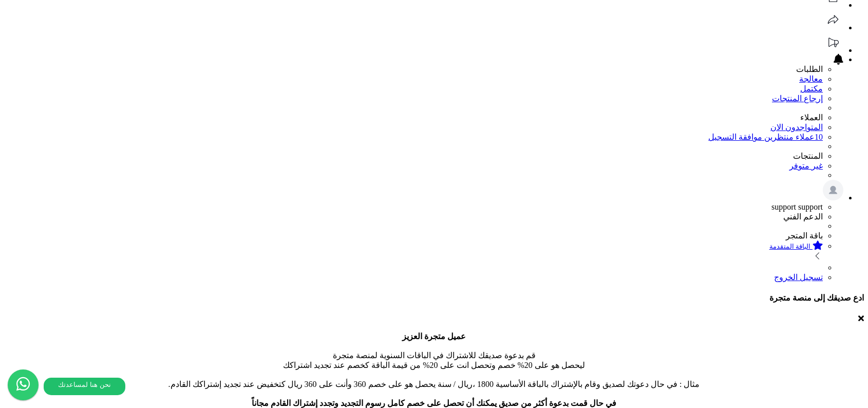  Describe the element at coordinates (797, 127) in the screenshot. I see `a: المتواجدون الان` at that location.